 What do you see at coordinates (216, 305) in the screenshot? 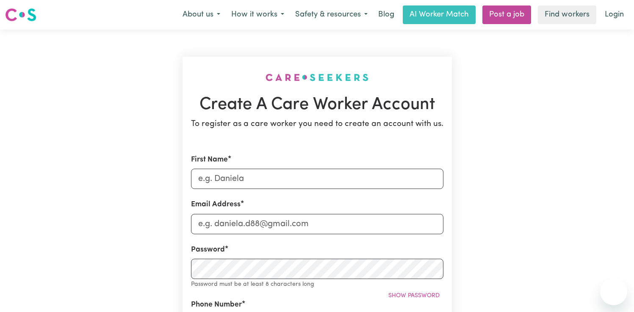
I see `label: Phone Number` at bounding box center [216, 305].